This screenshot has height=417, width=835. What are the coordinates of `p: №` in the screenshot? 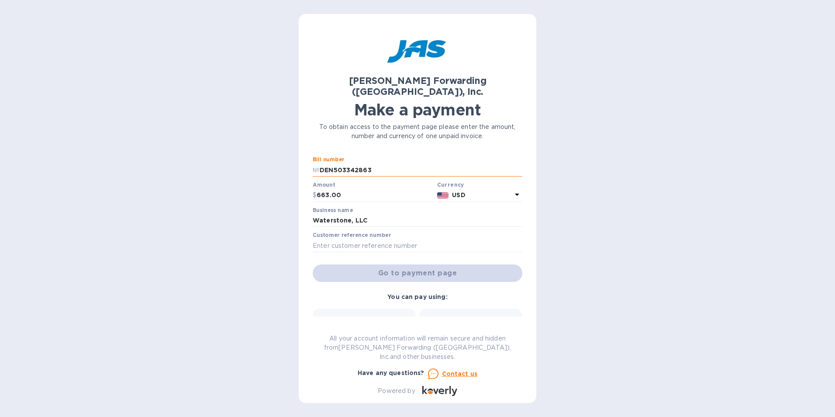 It's located at (316, 170).